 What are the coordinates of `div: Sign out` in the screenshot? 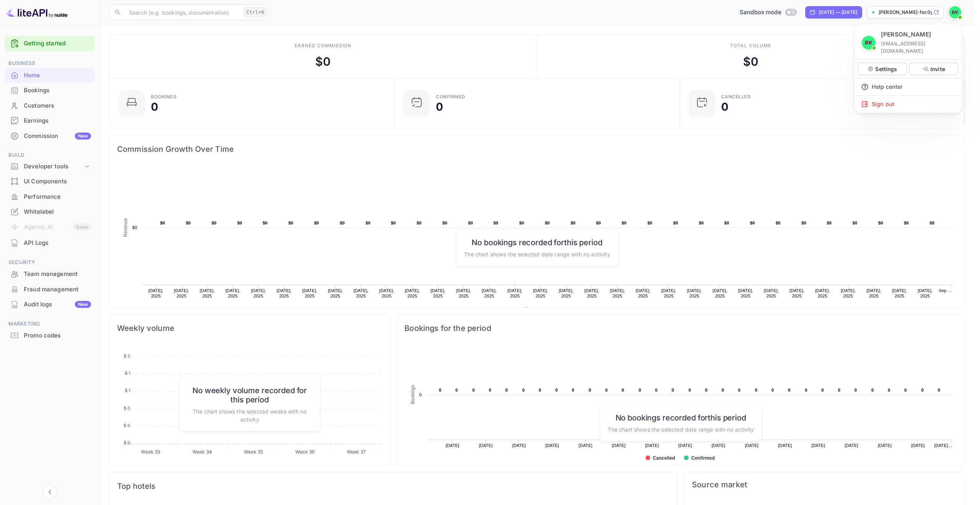 It's located at (908, 104).